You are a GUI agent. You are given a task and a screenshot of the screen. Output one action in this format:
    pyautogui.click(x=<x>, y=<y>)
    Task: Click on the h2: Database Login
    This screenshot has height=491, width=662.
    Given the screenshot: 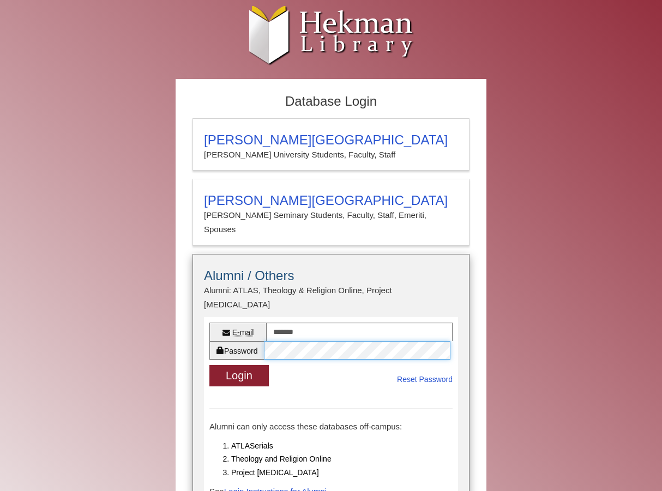 What is the action you would take?
    pyautogui.click(x=331, y=101)
    